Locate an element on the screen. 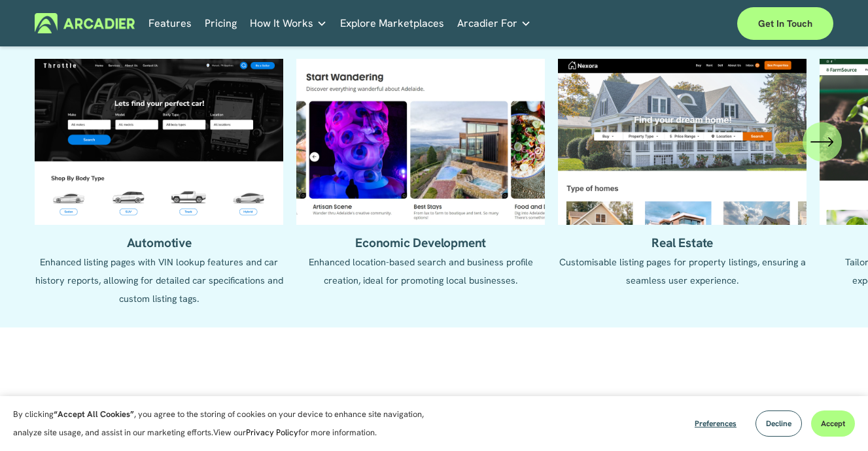 The width and height of the screenshot is (868, 451). strong: “Accept All Cookies” is located at coordinates (93, 414).